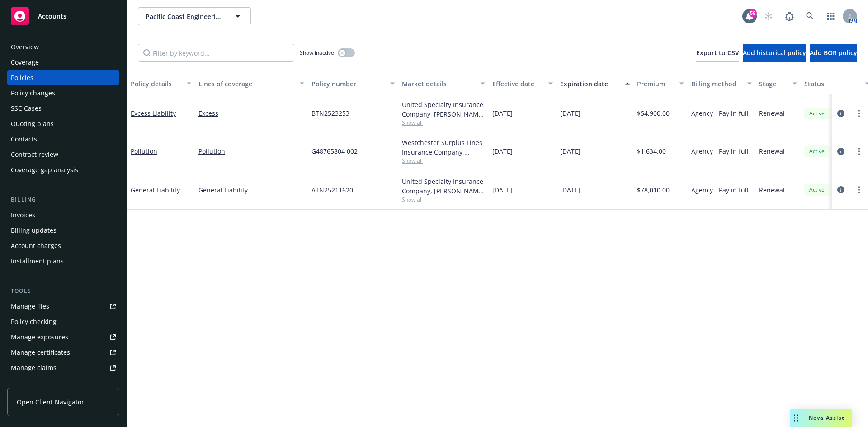 The height and width of the screenshot is (427, 868). What do you see at coordinates (63, 291) in the screenshot?
I see `div: Tools` at bounding box center [63, 291].